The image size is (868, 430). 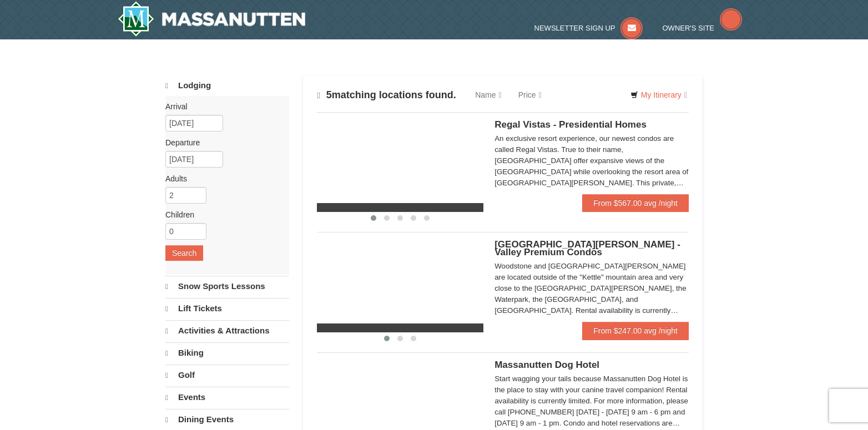 What do you see at coordinates (223, 107) in the screenshot?
I see `label: Arrival` at bounding box center [223, 107].